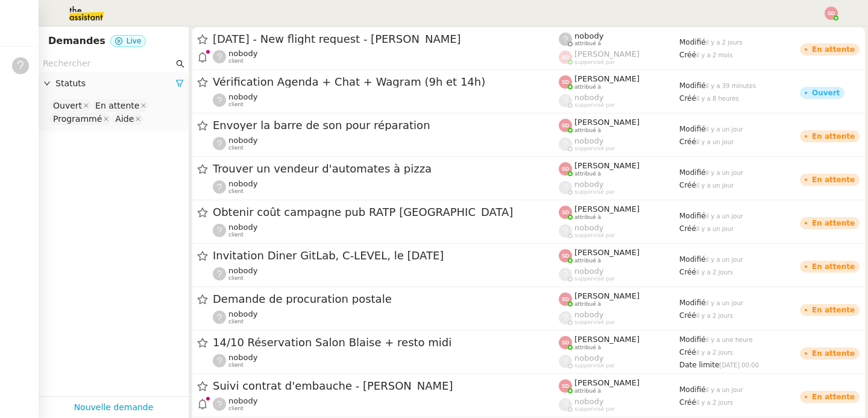 This screenshot has width=868, height=418. Describe the element at coordinates (699, 365) in the screenshot. I see `span: Date limite` at that location.